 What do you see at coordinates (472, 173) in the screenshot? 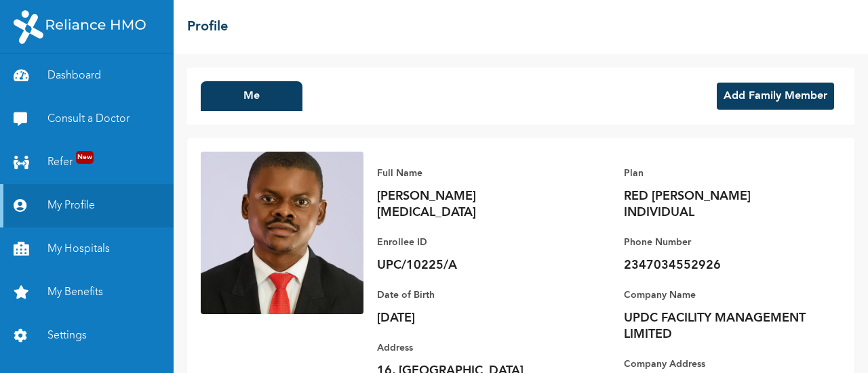
I see `p: Full Name` at bounding box center [472, 173].